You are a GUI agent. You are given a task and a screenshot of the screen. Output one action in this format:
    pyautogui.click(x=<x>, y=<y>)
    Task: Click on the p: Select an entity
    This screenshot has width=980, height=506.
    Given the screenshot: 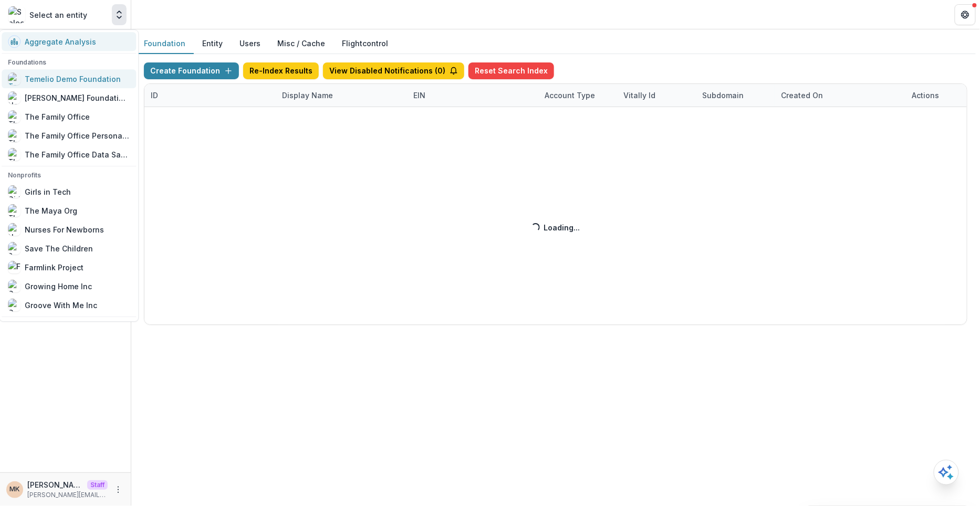 What is the action you would take?
    pyautogui.click(x=58, y=15)
    